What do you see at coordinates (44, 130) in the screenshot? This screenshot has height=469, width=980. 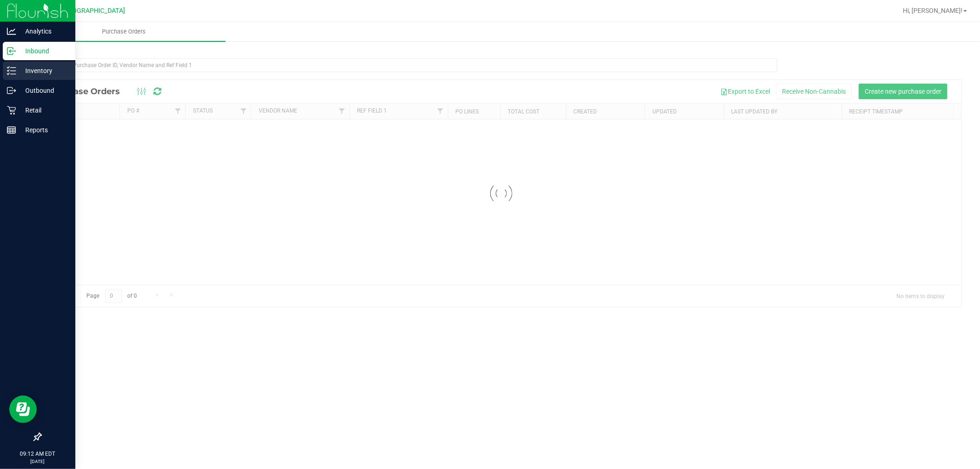 I see `p: Reports` at bounding box center [44, 130].